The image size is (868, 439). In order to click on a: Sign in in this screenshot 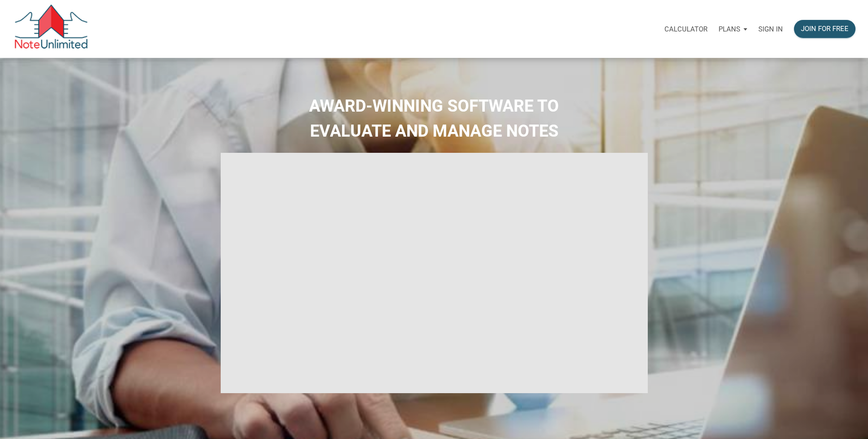, I will do `click(770, 29)`.